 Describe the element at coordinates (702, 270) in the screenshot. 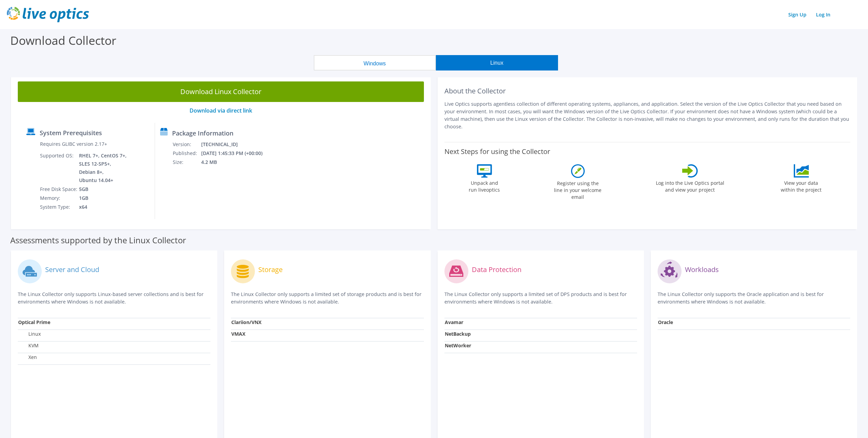

I see `label: Workloads` at that location.